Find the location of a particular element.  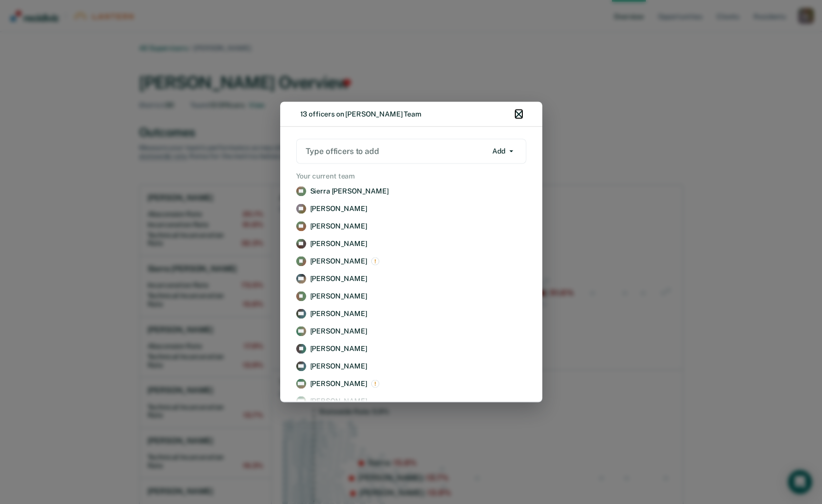

a: View supervision staff details for James Hake is located at coordinates (411, 261).